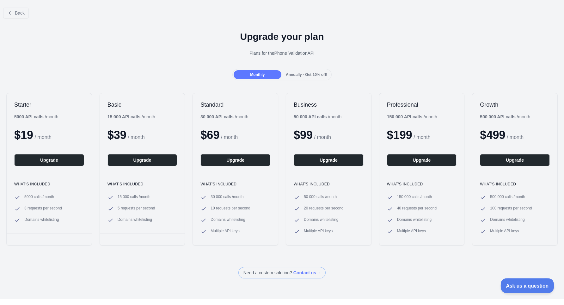 The width and height of the screenshot is (564, 305). What do you see at coordinates (405, 117) in the screenshot?
I see `b: 150 000 API calls` at bounding box center [405, 117].